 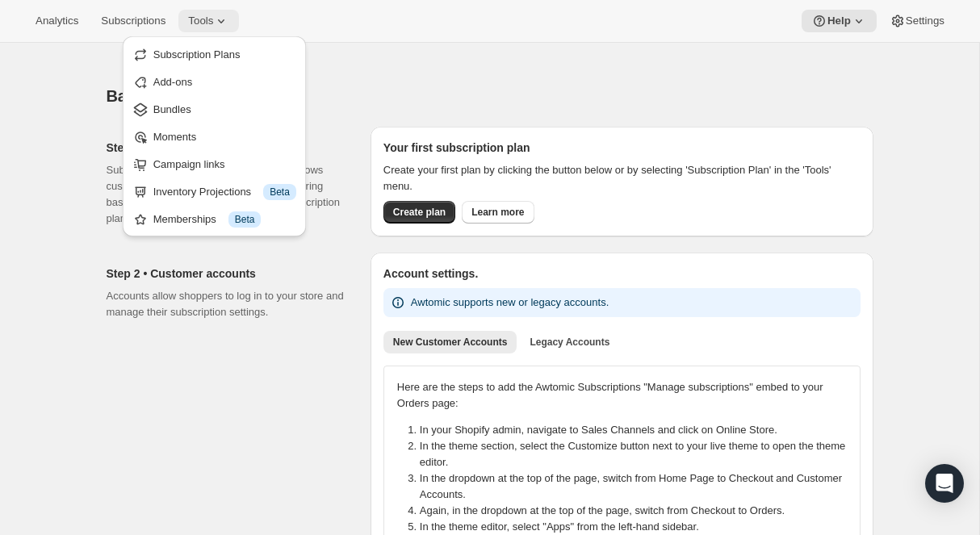 I want to click on span: Learn more, so click(x=497, y=212).